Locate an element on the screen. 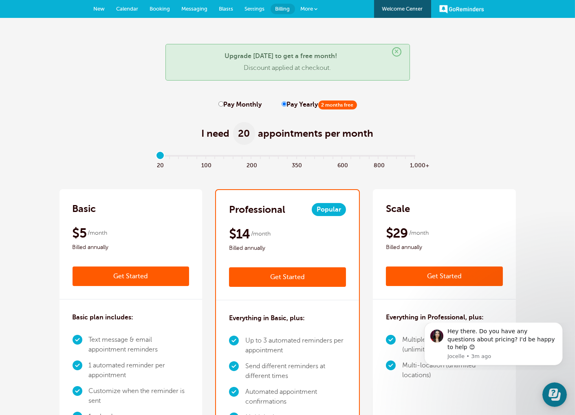  span: Blasts is located at coordinates (226, 9).